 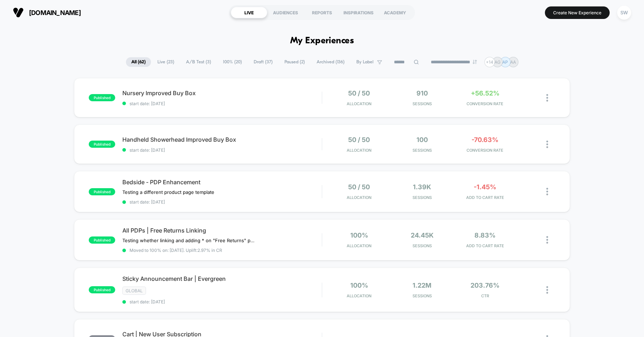 What do you see at coordinates (331, 62) in the screenshot?
I see `span: Archived ( 136 )` at bounding box center [331, 62].